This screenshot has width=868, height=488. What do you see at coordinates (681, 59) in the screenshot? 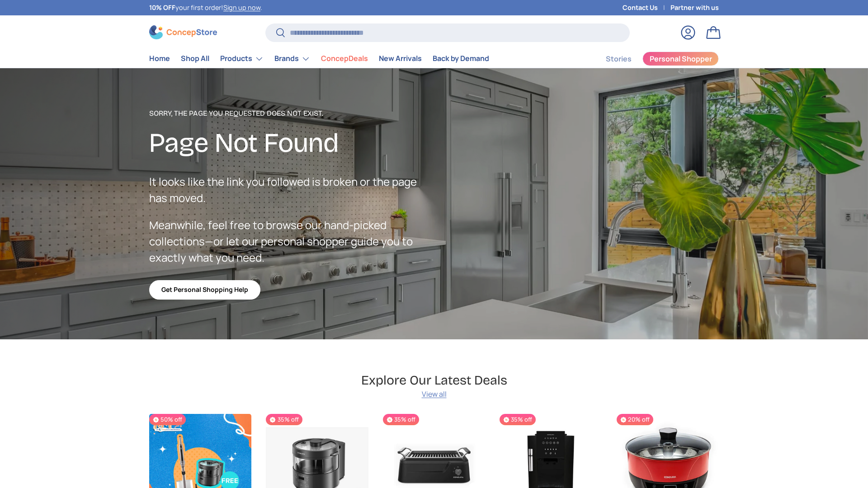
I see `a: Personal Shopper` at bounding box center [681, 59].